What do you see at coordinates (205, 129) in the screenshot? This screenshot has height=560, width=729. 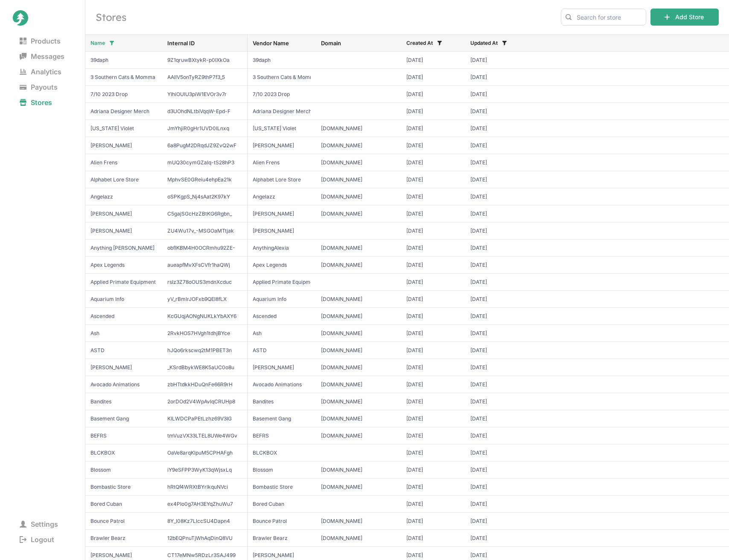 I see `span: JmYhjiR0gHr1UVD0ILnxq` at bounding box center [205, 129].